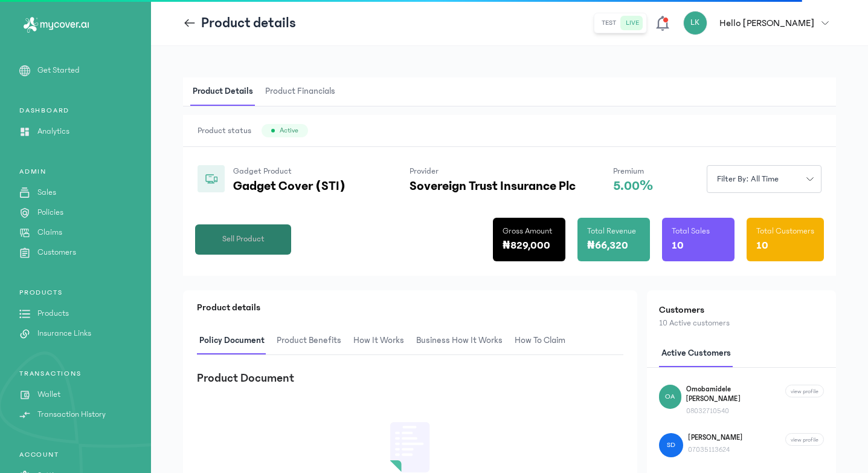 This screenshot has width=868, height=473. I want to click on button: How It Works, so click(383, 340).